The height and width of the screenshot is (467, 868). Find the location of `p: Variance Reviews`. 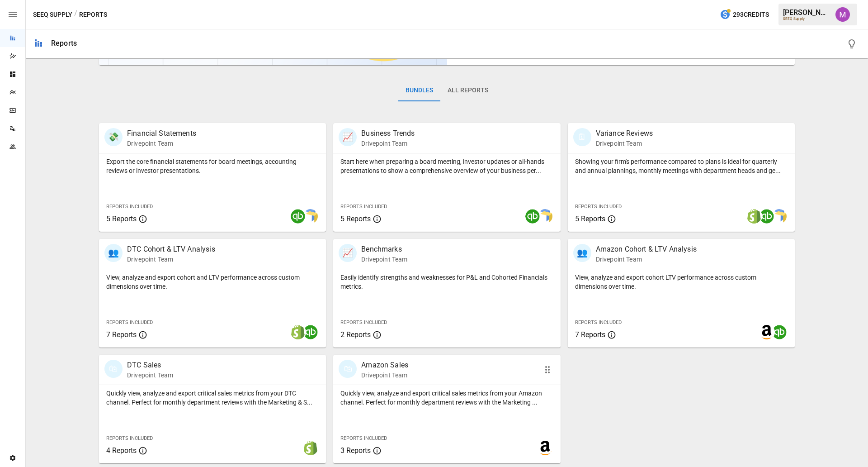

p: Variance Reviews is located at coordinates (624, 134).